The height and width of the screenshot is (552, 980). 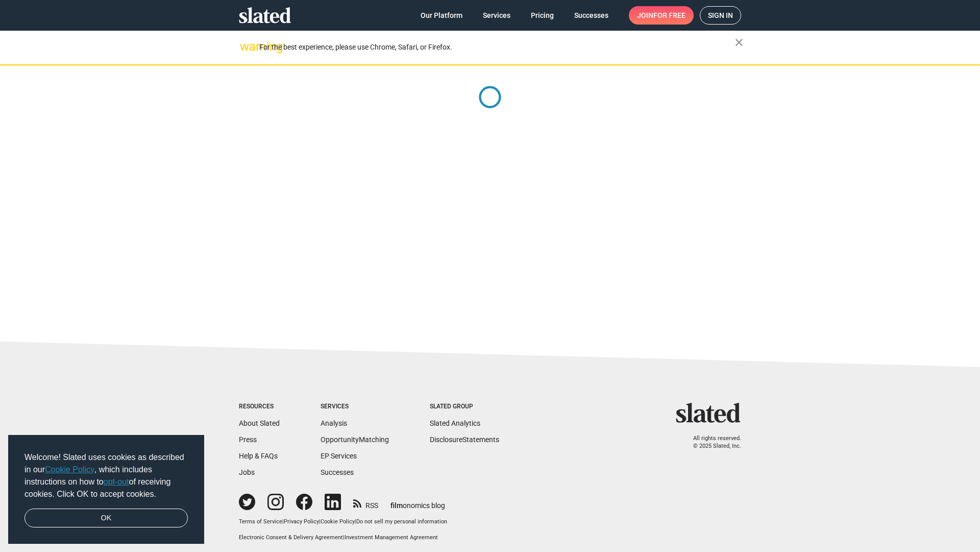 I want to click on mat-icon: warning, so click(x=246, y=47).